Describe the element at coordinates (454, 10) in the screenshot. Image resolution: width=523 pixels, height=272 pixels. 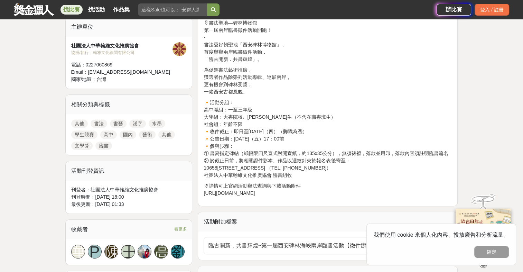
I see `div: 辦比賽` at that location.